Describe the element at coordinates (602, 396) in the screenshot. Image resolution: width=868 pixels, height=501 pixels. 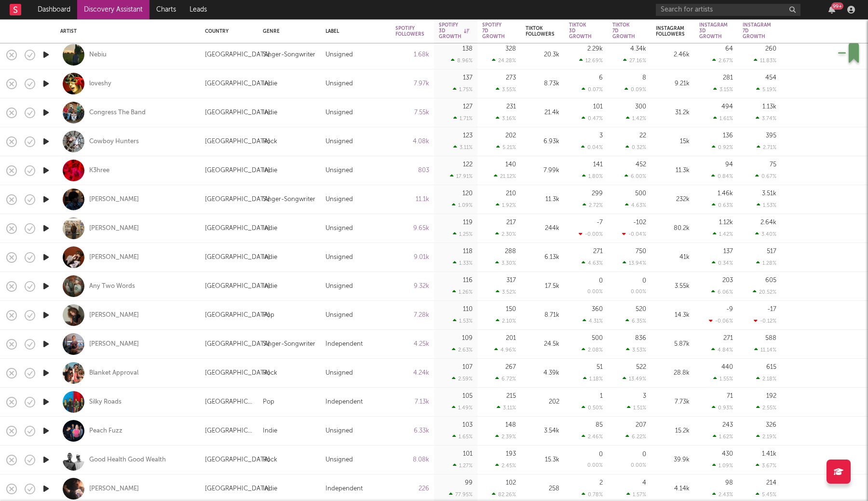
I see `div: 1` at that location.